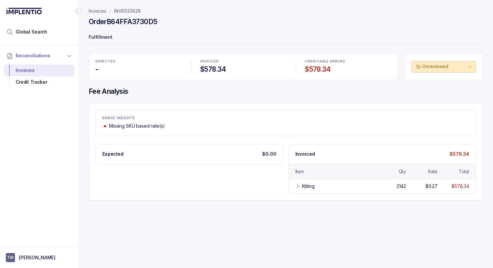  What do you see at coordinates (308, 186) in the screenshot?
I see `div: Kitting` at bounding box center [308, 186].